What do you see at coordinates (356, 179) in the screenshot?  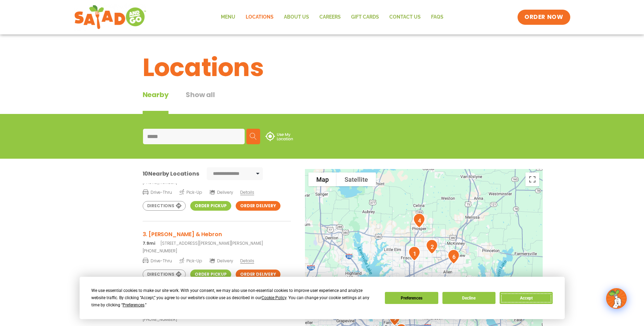 I see `button: Show satellite imagery` at bounding box center [356, 179].